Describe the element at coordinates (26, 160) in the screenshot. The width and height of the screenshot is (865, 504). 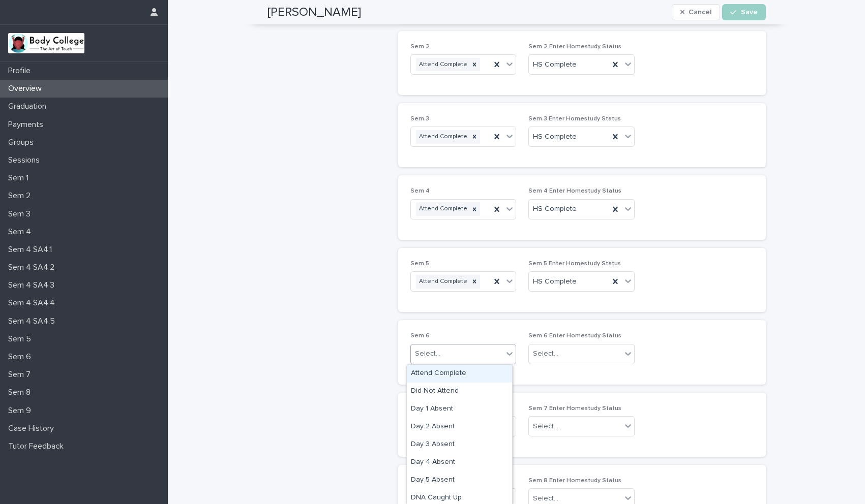
I see `p: Sessions` at that location.